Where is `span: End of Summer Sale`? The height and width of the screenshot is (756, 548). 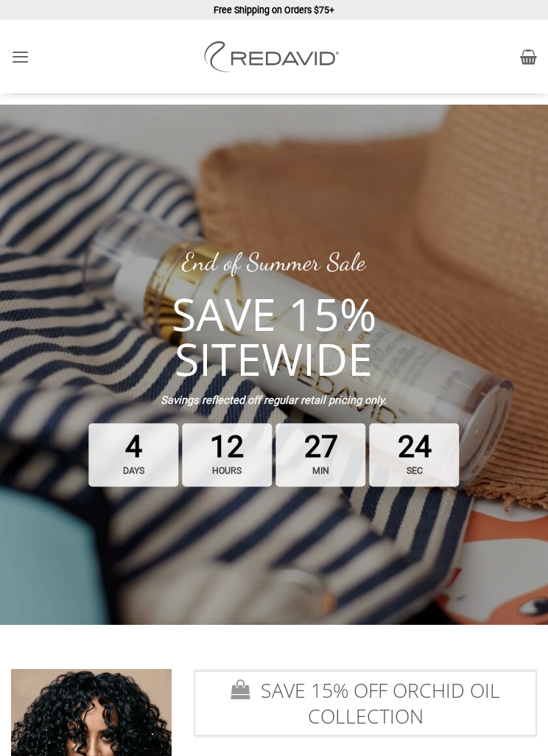 span: End of Summer Sale is located at coordinates (273, 262).